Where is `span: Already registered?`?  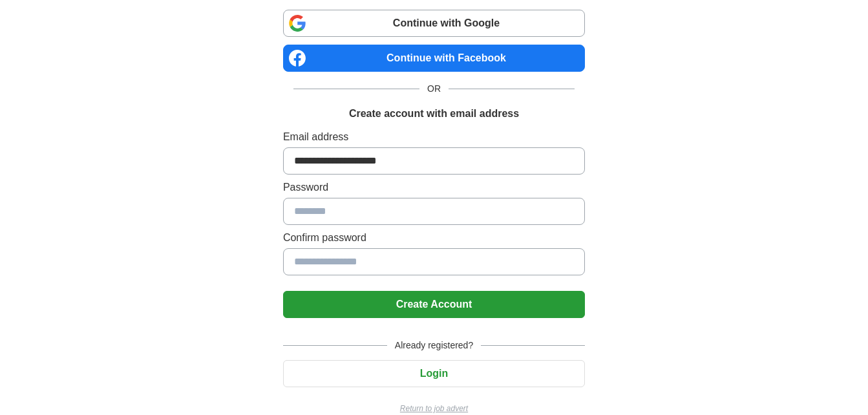
span: Already registered? is located at coordinates (434, 345).